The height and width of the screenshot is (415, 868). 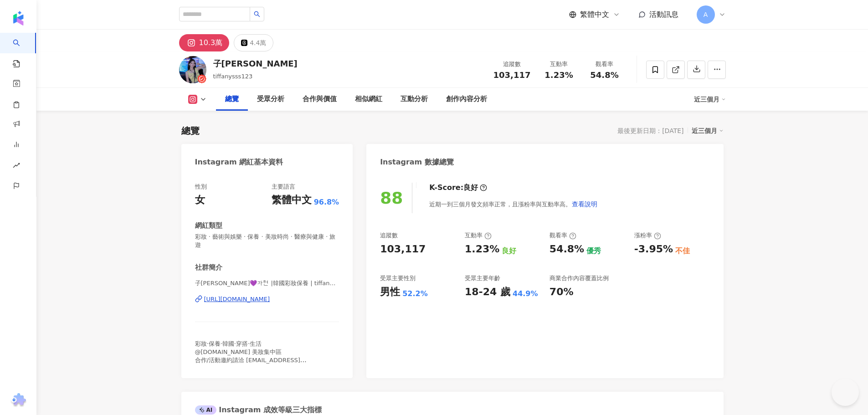 What do you see at coordinates (403, 249) in the screenshot?
I see `div: 103,117` at bounding box center [403, 249].